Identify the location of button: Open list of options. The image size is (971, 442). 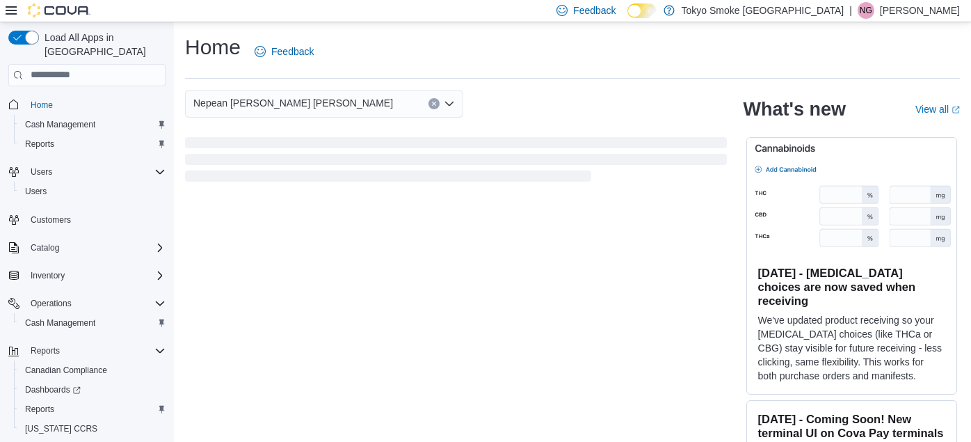
(449, 104).